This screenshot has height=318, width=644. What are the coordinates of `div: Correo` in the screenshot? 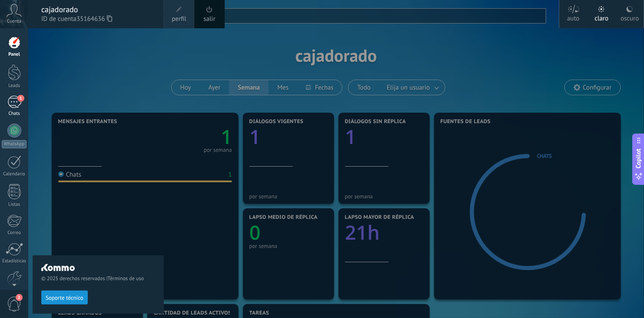 It's located at (14, 233).